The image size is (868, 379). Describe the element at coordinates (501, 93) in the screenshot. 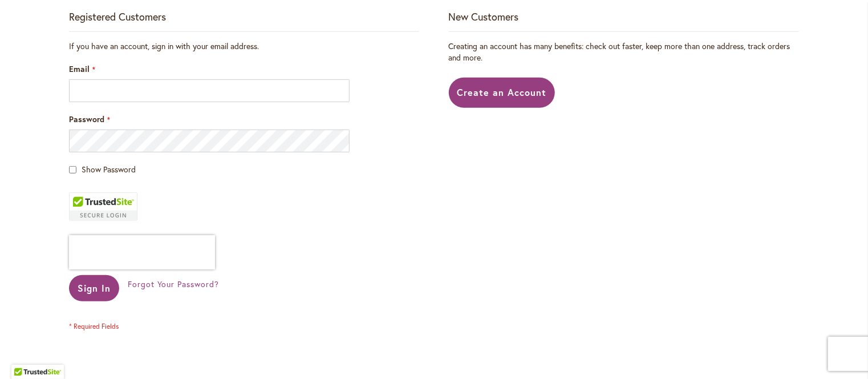

I see `a: Create an Account` at that location.